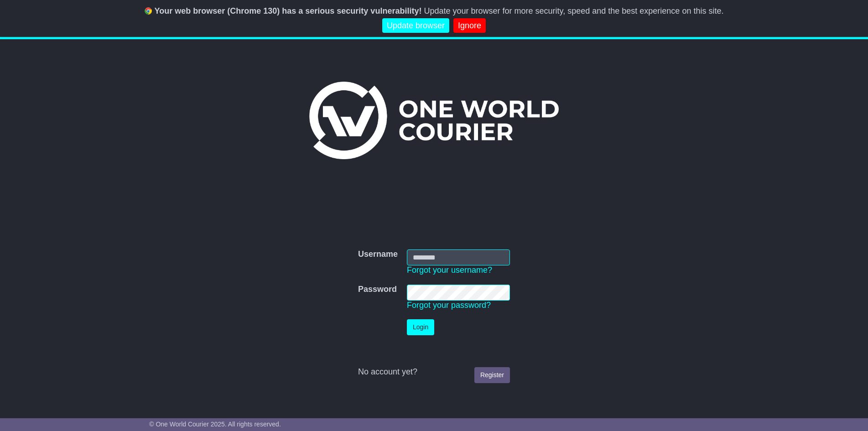  What do you see at coordinates (377, 290) in the screenshot?
I see `label: Password` at bounding box center [377, 290].